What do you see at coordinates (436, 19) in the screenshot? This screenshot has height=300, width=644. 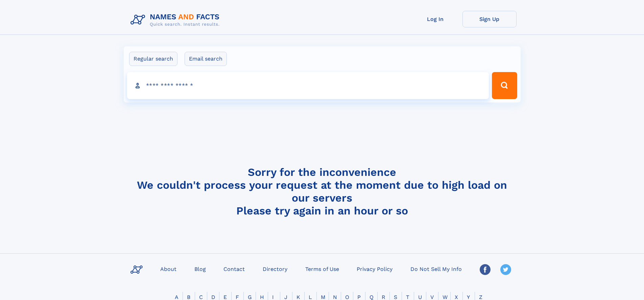 I see `a: Log In` at bounding box center [436, 19].